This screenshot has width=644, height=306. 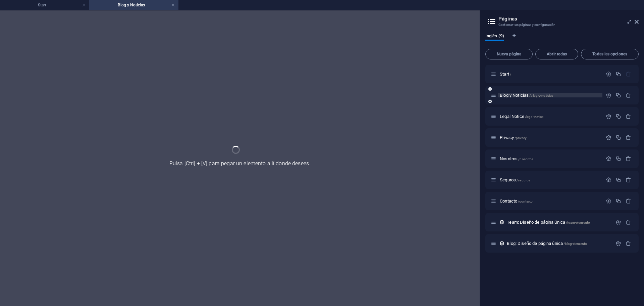 What do you see at coordinates (575, 243) in the screenshot?
I see `span: /blog-elemento` at bounding box center [575, 243].